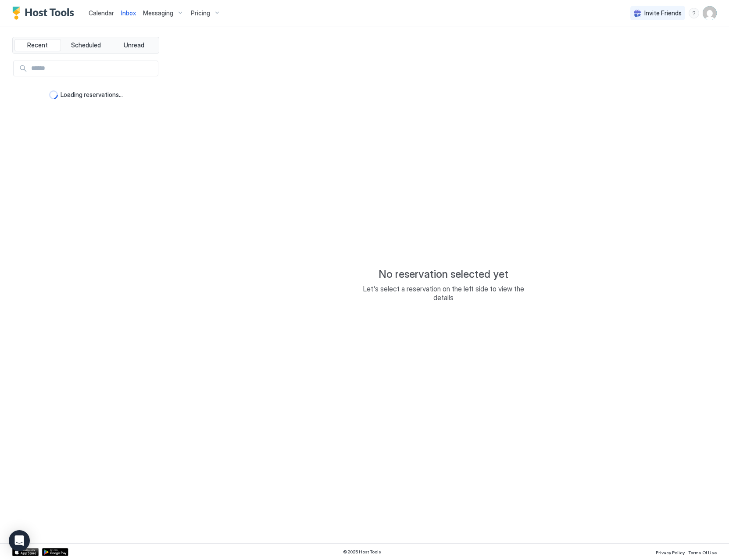 This screenshot has height=560, width=729. What do you see at coordinates (702, 552) in the screenshot?
I see `a: Terms Of Use` at bounding box center [702, 552].